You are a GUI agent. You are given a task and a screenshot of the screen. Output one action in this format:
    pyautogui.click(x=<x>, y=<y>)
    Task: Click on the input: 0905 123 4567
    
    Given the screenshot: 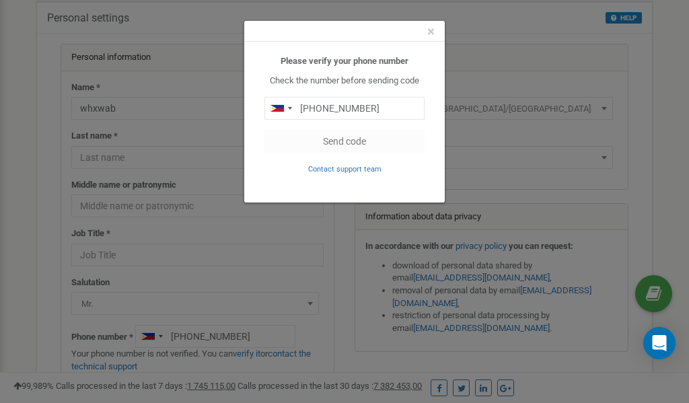 What is the action you would take?
    pyautogui.click(x=344, y=108)
    